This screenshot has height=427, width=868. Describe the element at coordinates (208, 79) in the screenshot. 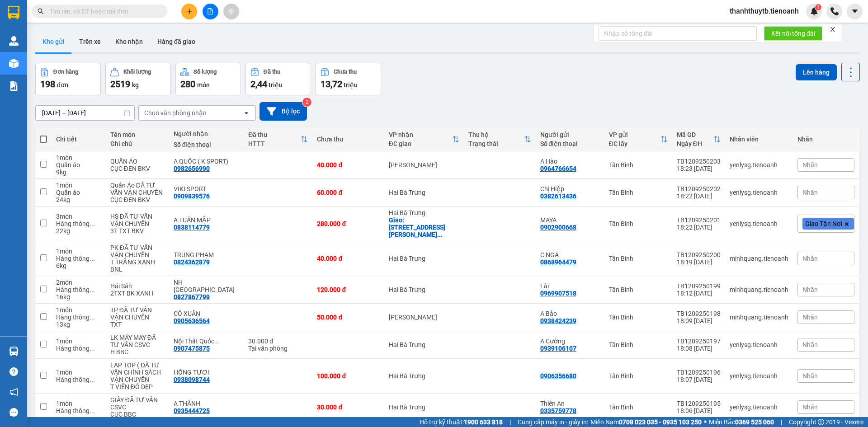

I see `button: Số lượng280món` at that location.